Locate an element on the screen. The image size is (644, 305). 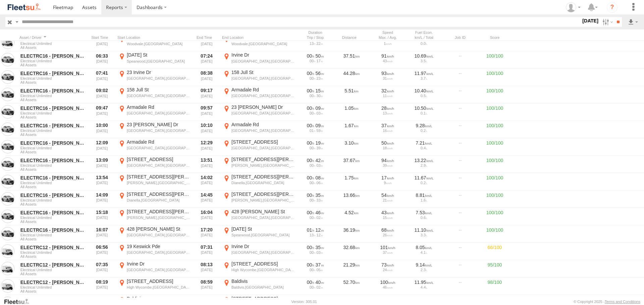
div: 0.4 is located at coordinates (424, 148).